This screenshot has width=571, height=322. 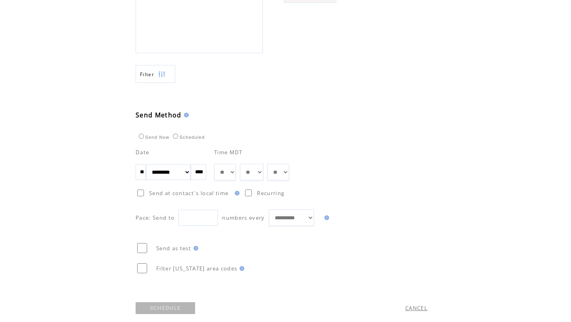 I want to click on span: Send Method, so click(x=159, y=115).